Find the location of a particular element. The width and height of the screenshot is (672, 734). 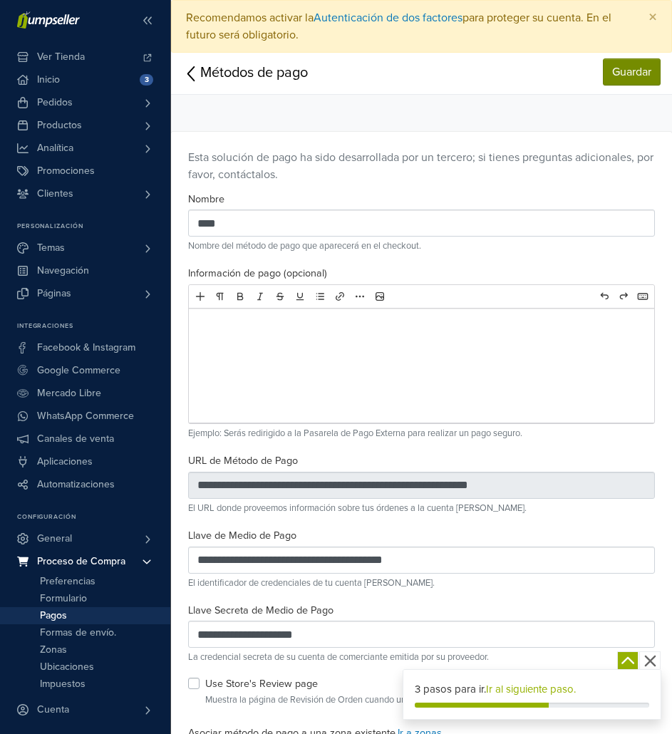

p: Ejemplo: Serás redirigido a la Pasarela de Pago Externa para realizar un pago seguro. is located at coordinates (421, 433).